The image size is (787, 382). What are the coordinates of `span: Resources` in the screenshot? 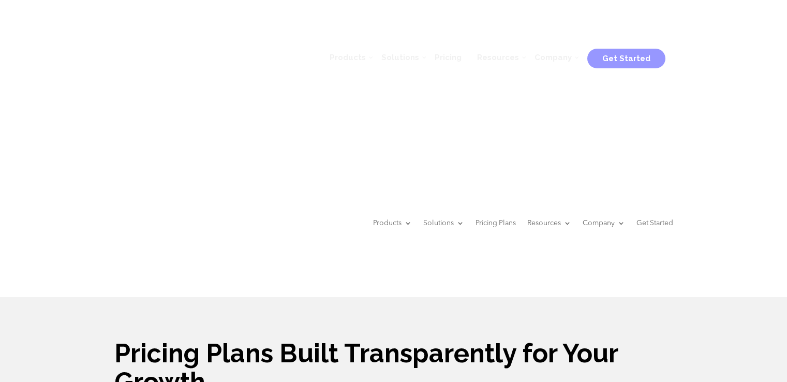 It's located at (498, 57).